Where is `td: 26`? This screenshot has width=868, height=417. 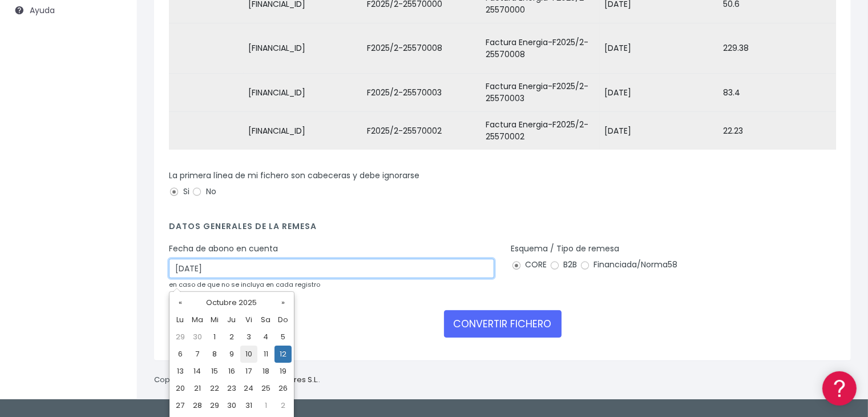 td: 26 is located at coordinates (283, 389).